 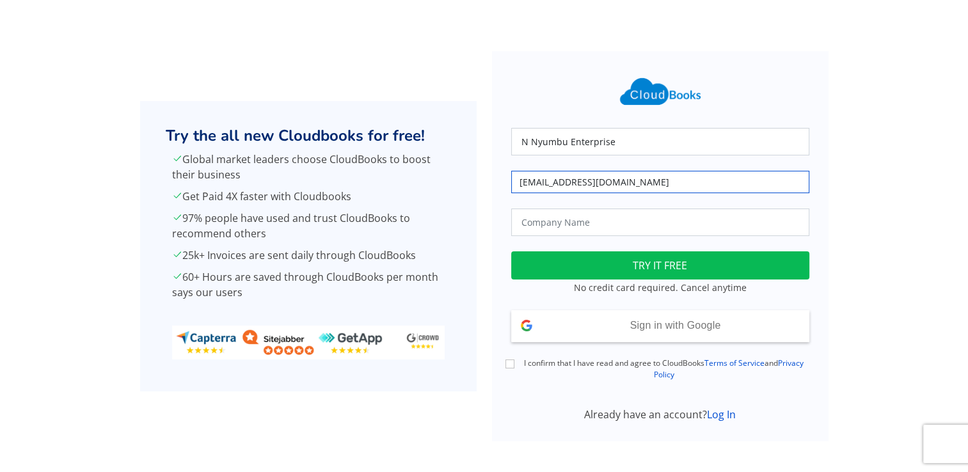 I want to click on a: Log In, so click(x=721, y=414).